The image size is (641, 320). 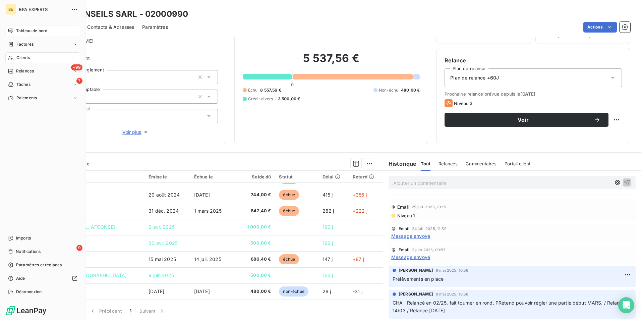 What do you see at coordinates (23, 84) in the screenshot?
I see `span: Tâches` at bounding box center [23, 84].